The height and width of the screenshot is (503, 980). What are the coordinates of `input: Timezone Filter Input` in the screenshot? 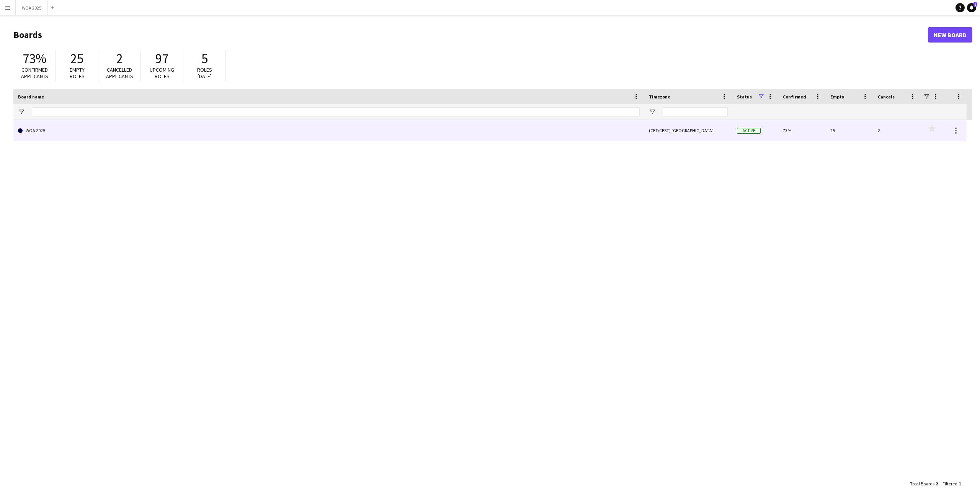 It's located at (695, 112).